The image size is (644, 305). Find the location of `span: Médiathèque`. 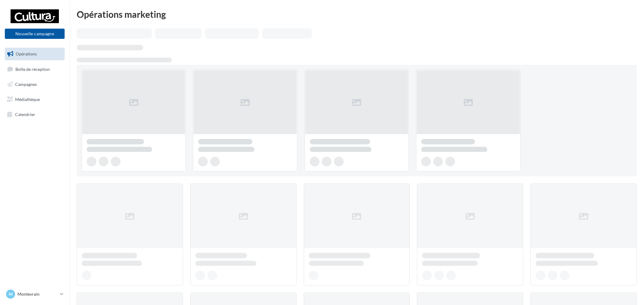

span: Médiathèque is located at coordinates (28, 99).